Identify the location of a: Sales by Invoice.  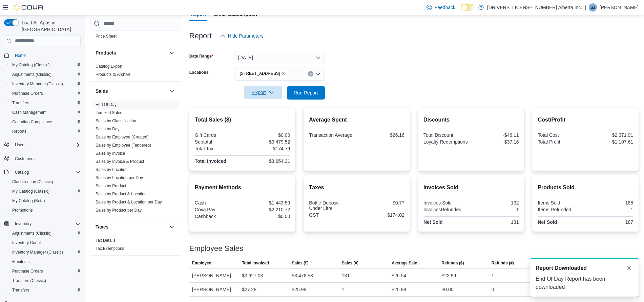
(110, 153).